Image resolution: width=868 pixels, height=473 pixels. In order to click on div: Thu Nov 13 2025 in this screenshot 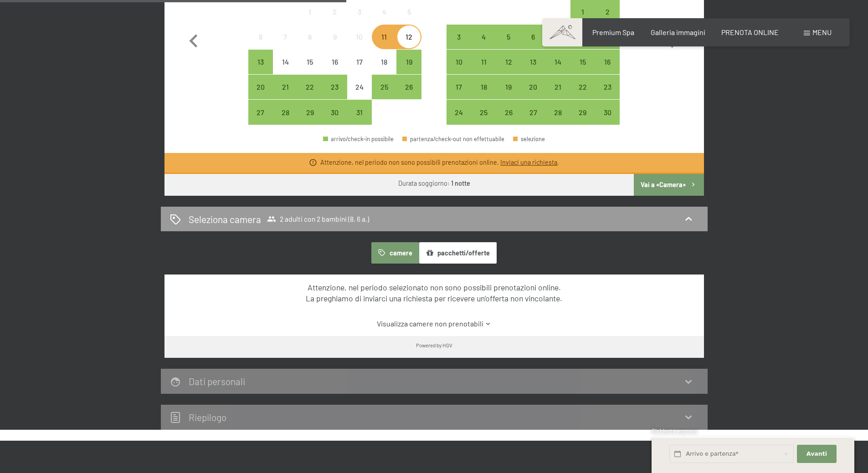, I will do `click(533, 62)`.